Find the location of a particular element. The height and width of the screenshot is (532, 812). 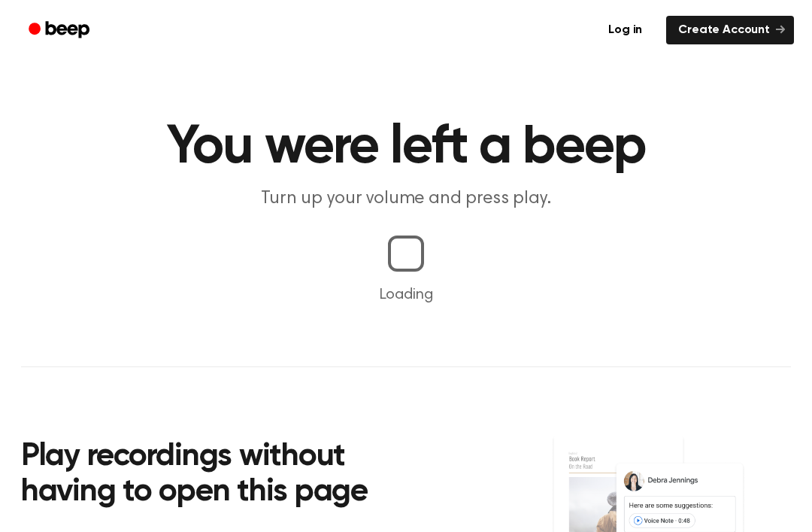

p: Loading is located at coordinates (406, 295).